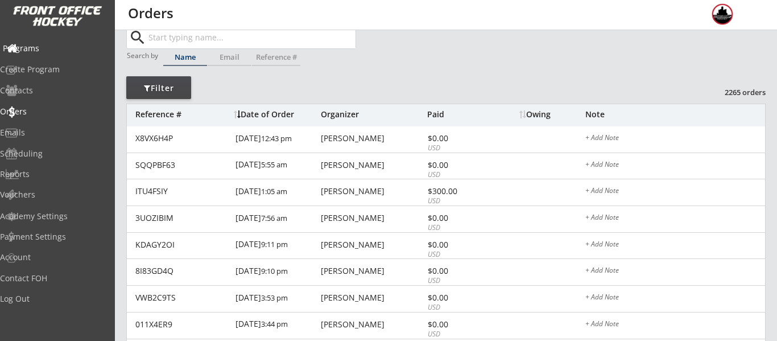 The image size is (777, 341). Describe the element at coordinates (276, 138) in the screenshot. I see `font: 12:43 pm` at that location.